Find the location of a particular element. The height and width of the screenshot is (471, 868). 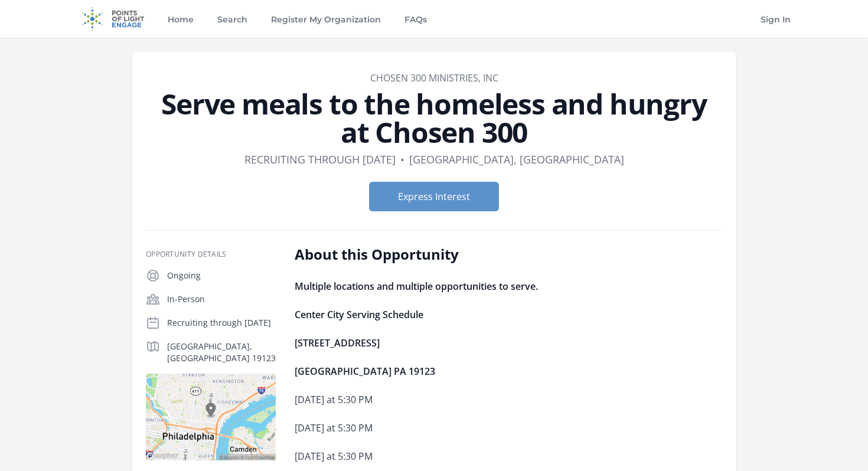

a: Chosen 300 Ministries, Inc is located at coordinates (434, 78).